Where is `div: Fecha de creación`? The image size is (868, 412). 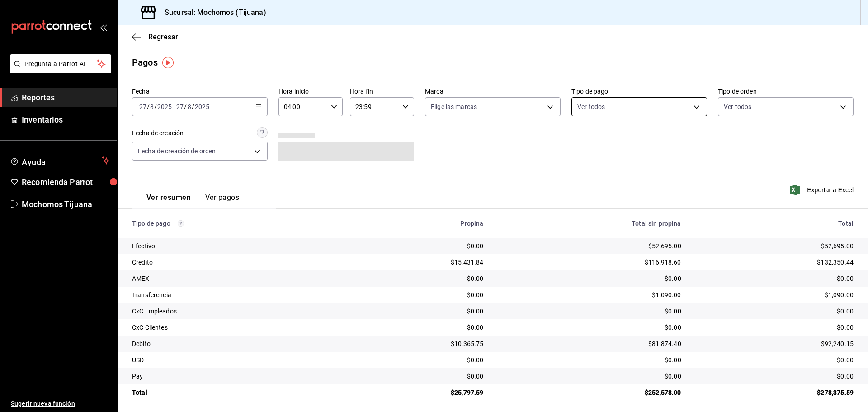 div: Fecha de creación is located at coordinates (158, 133).